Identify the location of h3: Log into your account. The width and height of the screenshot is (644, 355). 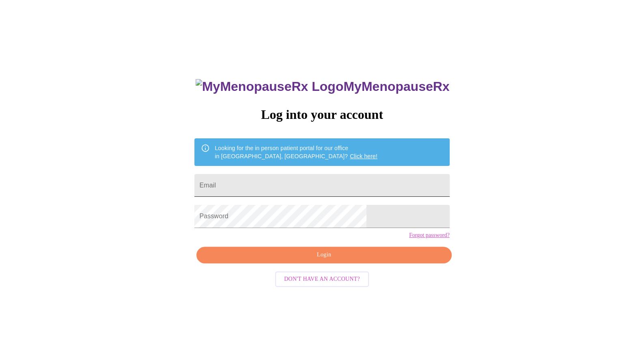
(322, 114).